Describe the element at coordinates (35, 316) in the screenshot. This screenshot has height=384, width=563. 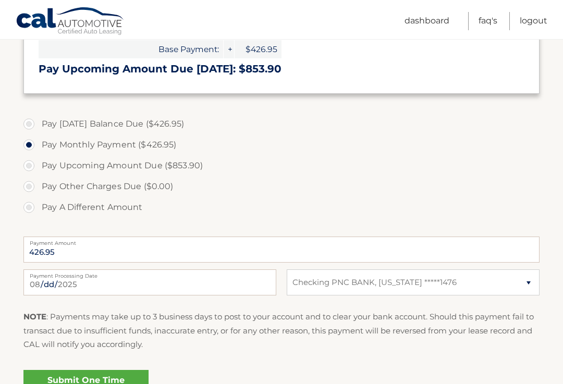
I see `strong: NOTE` at that location.